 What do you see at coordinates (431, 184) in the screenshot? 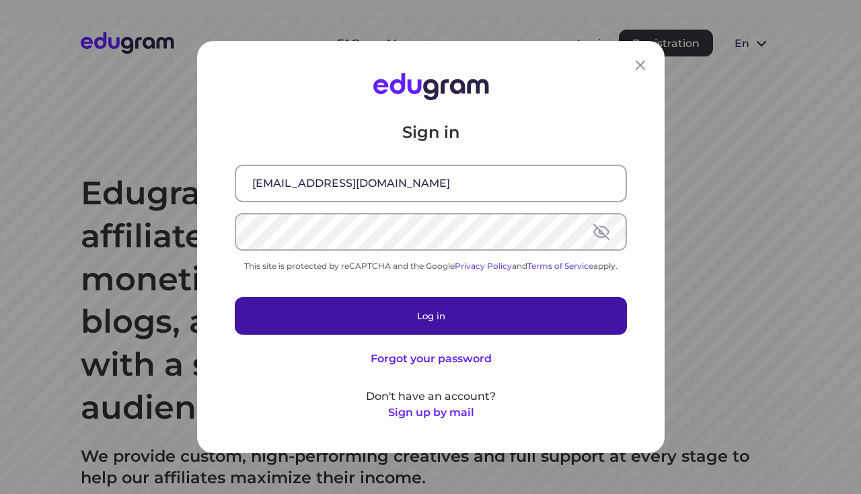
I see `input: Email` at bounding box center [431, 184].